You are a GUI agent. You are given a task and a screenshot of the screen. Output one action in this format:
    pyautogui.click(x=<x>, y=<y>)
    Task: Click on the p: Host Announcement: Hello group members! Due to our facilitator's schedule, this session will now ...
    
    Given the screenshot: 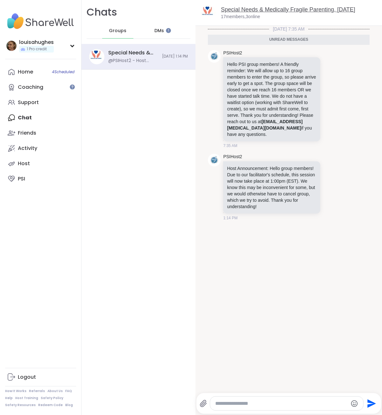 What is the action you would take?
    pyautogui.click(x=271, y=187)
    